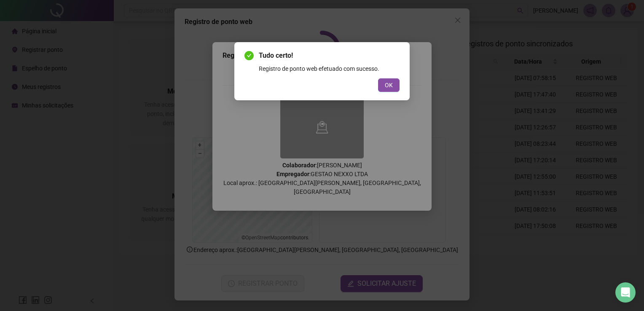  What do you see at coordinates (389, 85) in the screenshot?
I see `span: OK` at bounding box center [389, 85].